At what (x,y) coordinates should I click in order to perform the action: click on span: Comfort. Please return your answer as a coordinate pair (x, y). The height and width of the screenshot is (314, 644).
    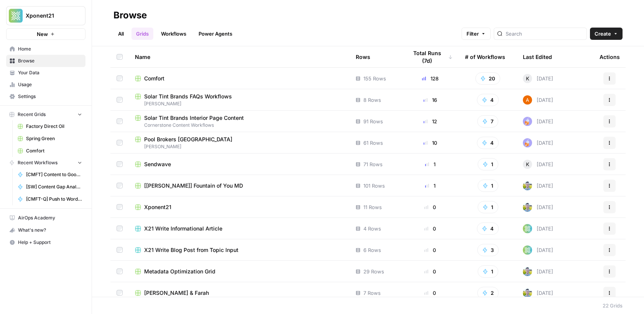
    Looking at the image, I should click on (154, 79).